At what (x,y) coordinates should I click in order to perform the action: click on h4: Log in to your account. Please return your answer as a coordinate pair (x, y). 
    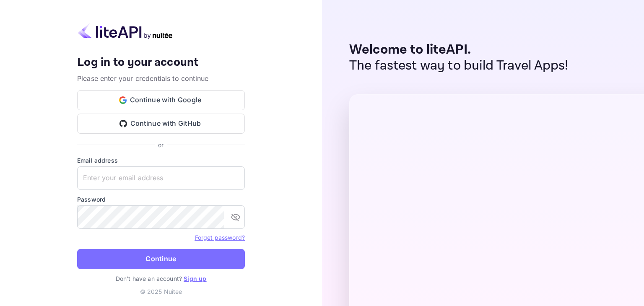
    Looking at the image, I should click on (161, 63).